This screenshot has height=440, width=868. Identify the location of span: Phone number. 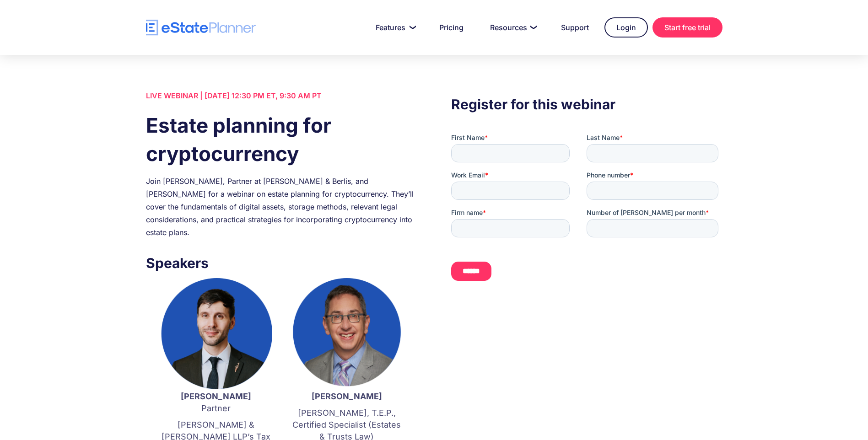
(157, 41).